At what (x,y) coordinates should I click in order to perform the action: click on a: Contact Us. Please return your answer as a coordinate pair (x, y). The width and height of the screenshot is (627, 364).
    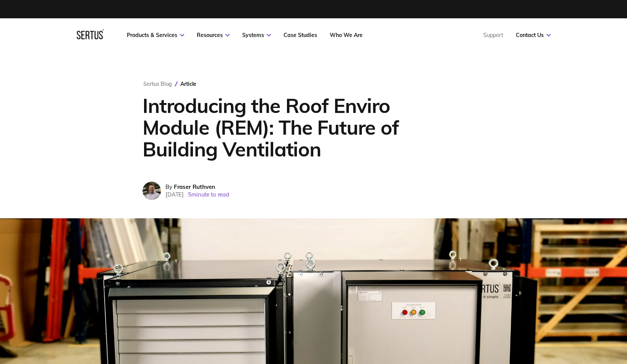
    Looking at the image, I should click on (533, 35).